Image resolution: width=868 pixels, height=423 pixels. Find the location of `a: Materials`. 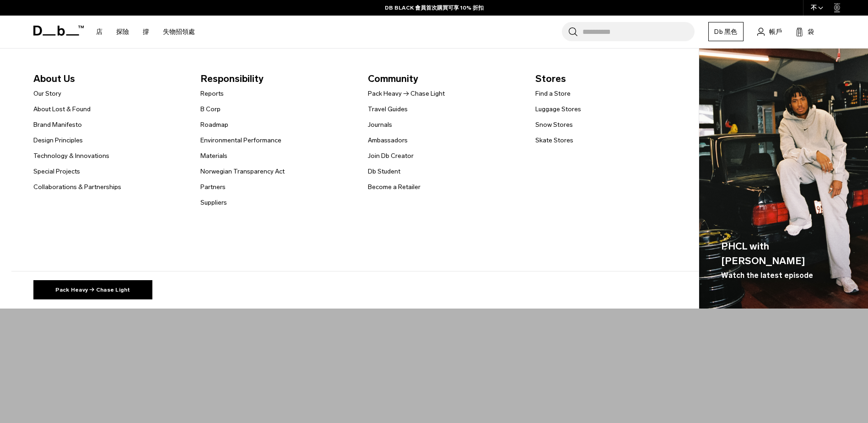

a: Materials is located at coordinates (214, 155).